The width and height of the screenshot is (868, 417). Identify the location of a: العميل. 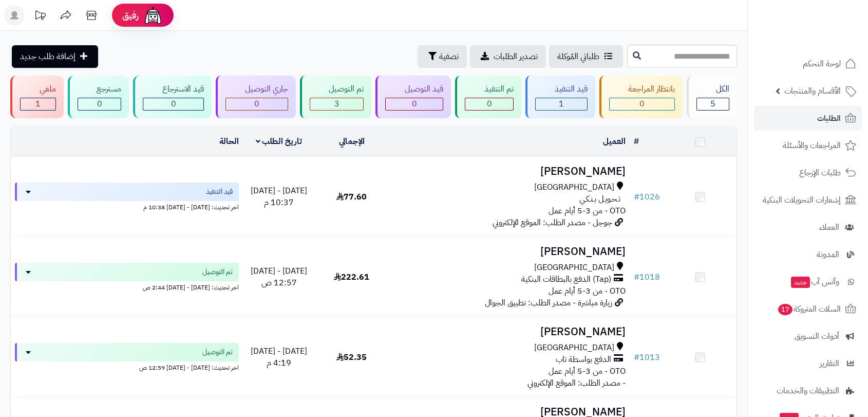
(614, 141).